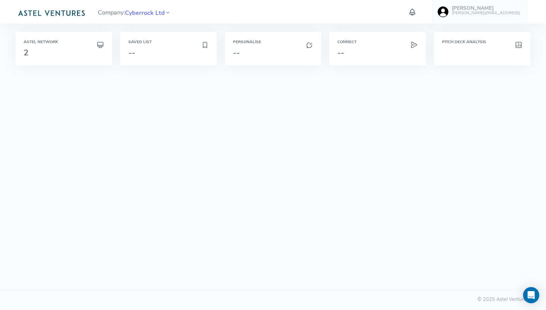  Describe the element at coordinates (134, 12) in the screenshot. I see `span: Company:` at that location.